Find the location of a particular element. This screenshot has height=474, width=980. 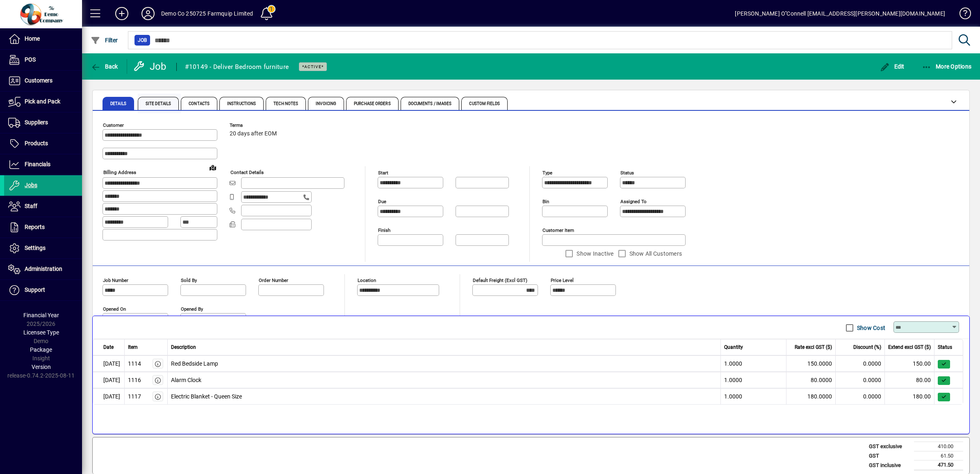

span: Discount (%) is located at coordinates (867, 346).